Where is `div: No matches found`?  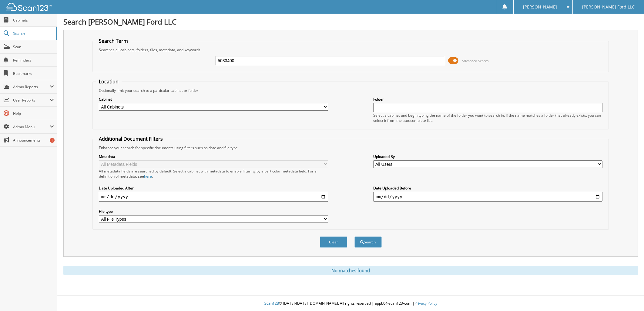
div: No matches found is located at coordinates (350, 271).